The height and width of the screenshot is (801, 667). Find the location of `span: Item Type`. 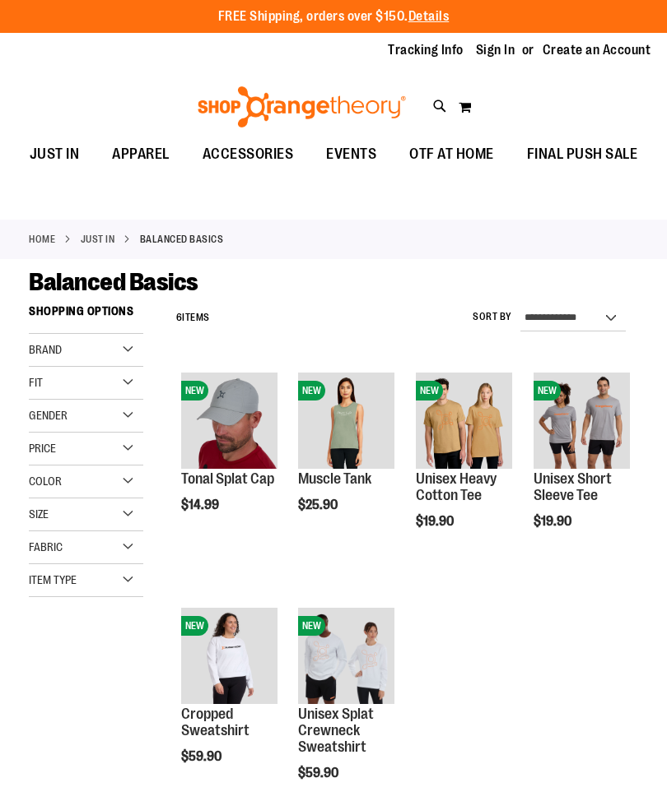

span: Item Type is located at coordinates (53, 580).